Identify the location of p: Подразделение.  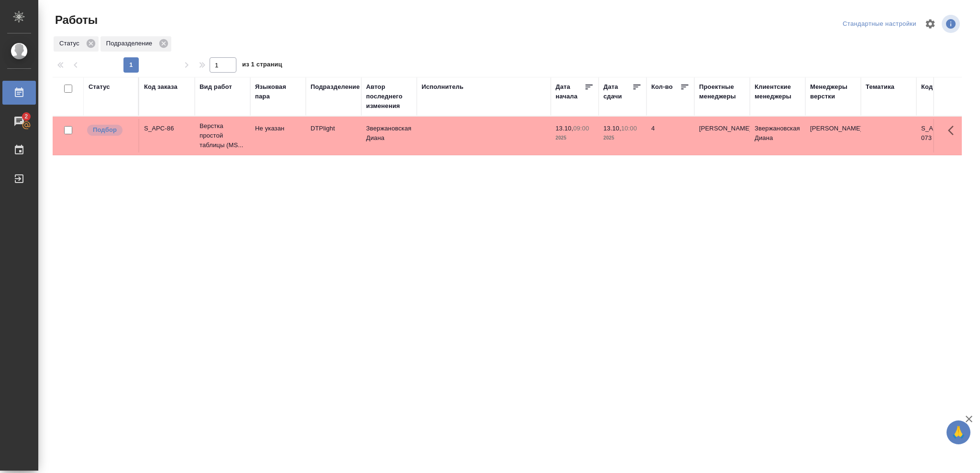
(131, 43).